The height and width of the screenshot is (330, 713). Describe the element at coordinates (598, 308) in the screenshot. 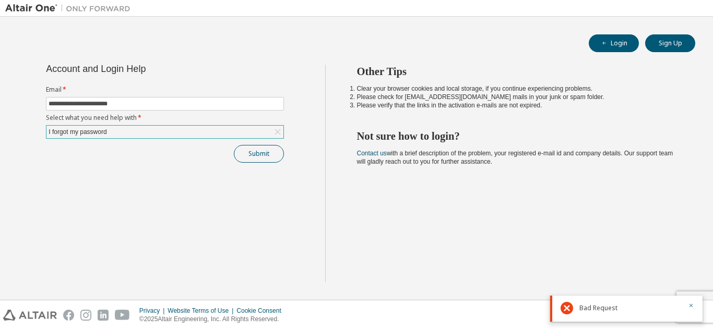

I see `span: Bad Request` at that location.